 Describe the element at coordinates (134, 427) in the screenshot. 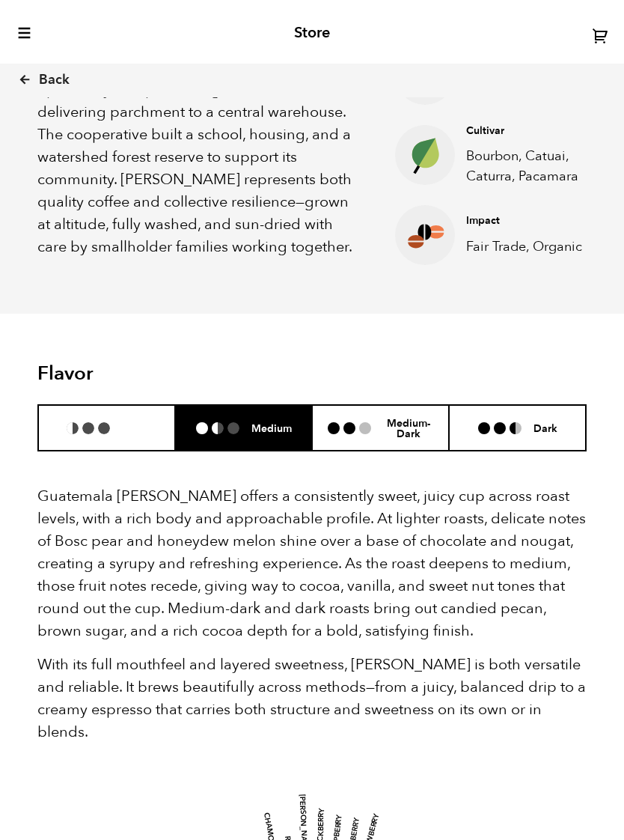

I see `h6: Light` at that location.